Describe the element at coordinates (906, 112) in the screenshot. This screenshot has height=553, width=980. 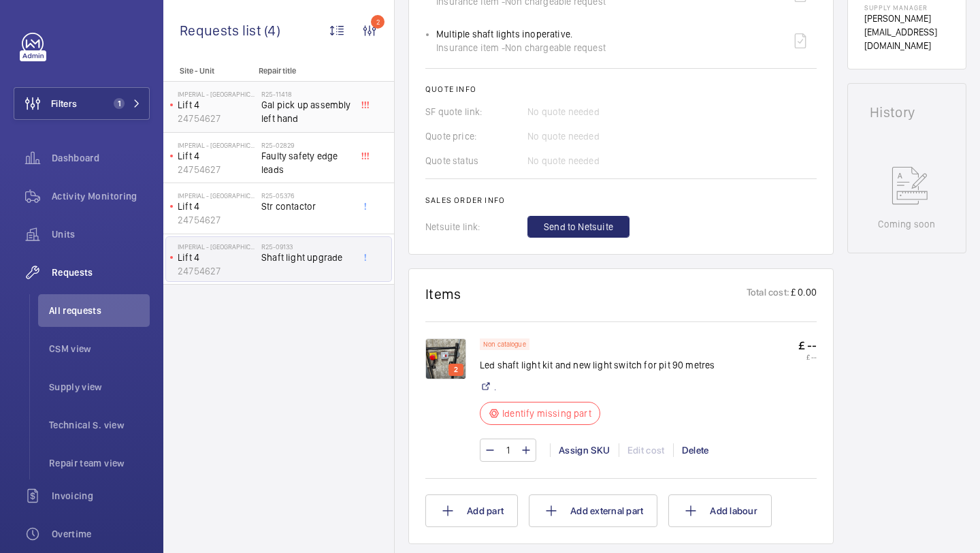
I see `h1: History` at that location.